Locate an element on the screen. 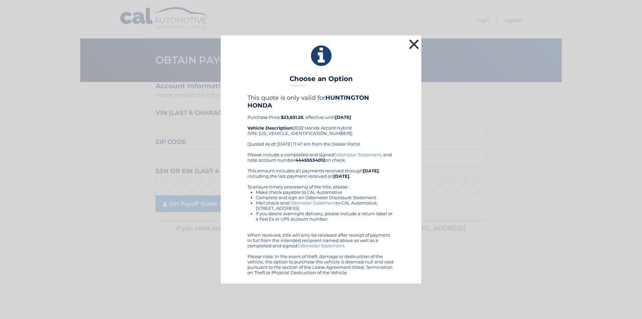 Image resolution: width=642 pixels, height=319 pixels. div: Please include a completed and signed , and note account number on check. This amount includes al... is located at coordinates (321, 213).